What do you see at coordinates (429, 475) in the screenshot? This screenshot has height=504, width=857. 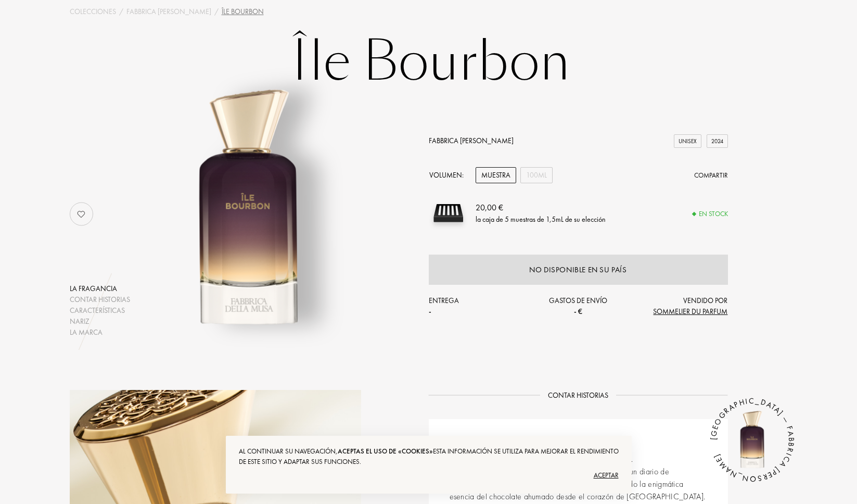 I see `div: Aceptar` at bounding box center [429, 475].